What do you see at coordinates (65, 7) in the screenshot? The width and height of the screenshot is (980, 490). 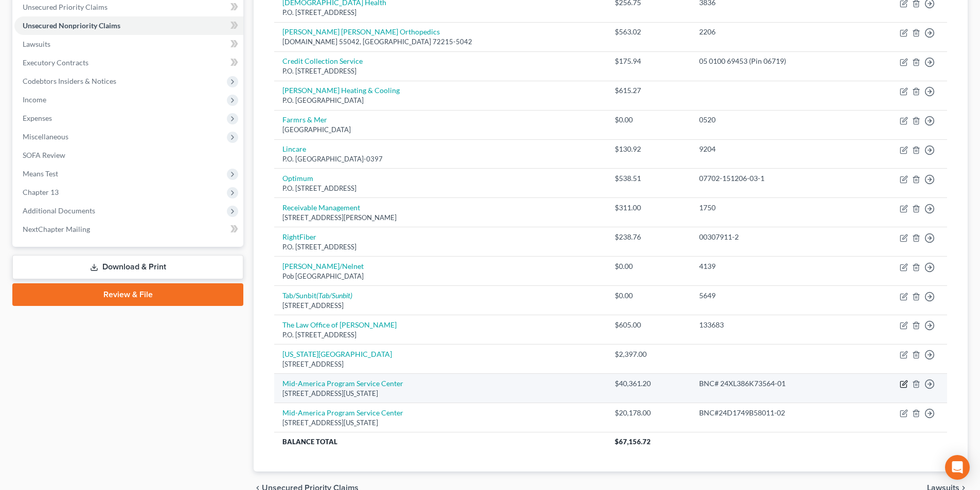 I see `span: Unsecured Priority Claims` at bounding box center [65, 7].